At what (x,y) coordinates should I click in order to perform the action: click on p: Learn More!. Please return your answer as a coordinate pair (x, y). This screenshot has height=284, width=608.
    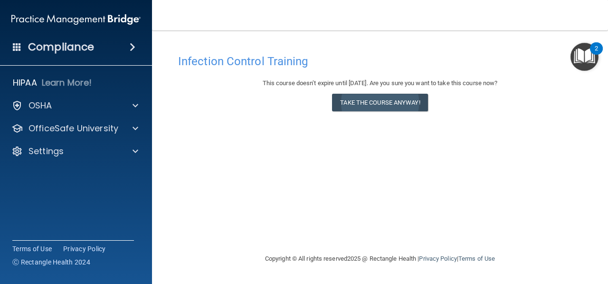
    Looking at the image, I should click on (67, 83).